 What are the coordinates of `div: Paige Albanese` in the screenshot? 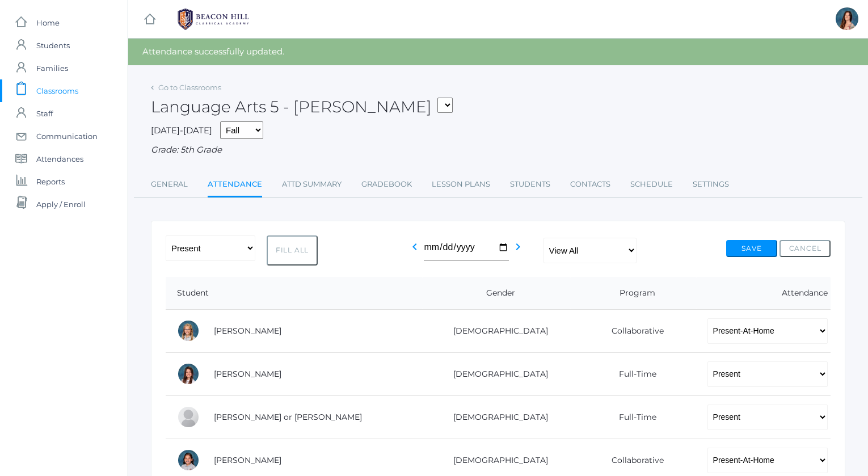 It's located at (188, 331).